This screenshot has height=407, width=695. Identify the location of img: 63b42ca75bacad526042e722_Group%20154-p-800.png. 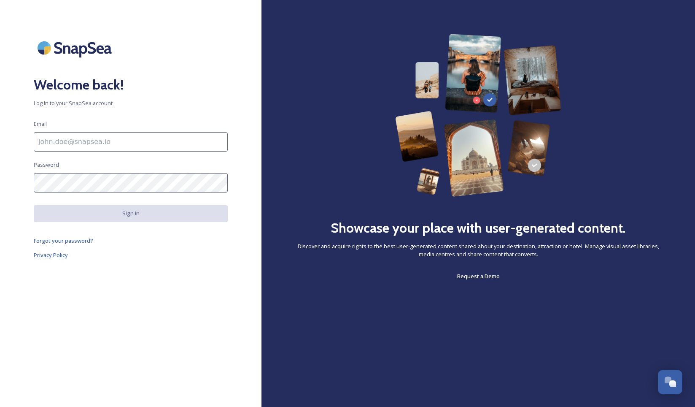
(478, 115).